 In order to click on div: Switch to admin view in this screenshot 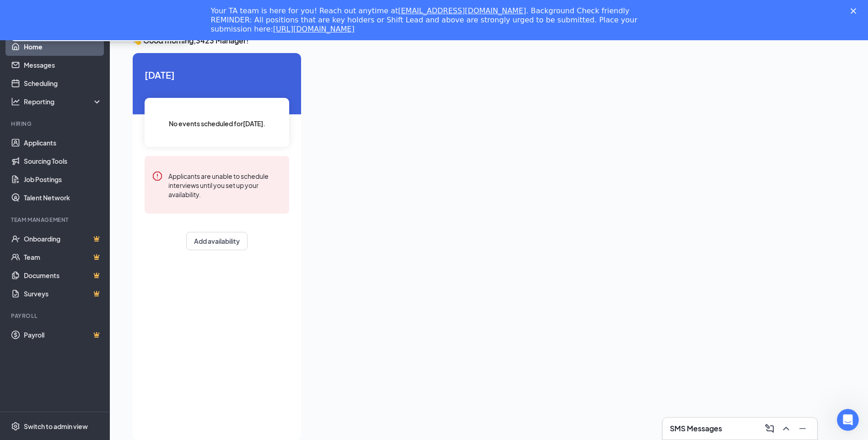, I will do `click(55, 426)`.